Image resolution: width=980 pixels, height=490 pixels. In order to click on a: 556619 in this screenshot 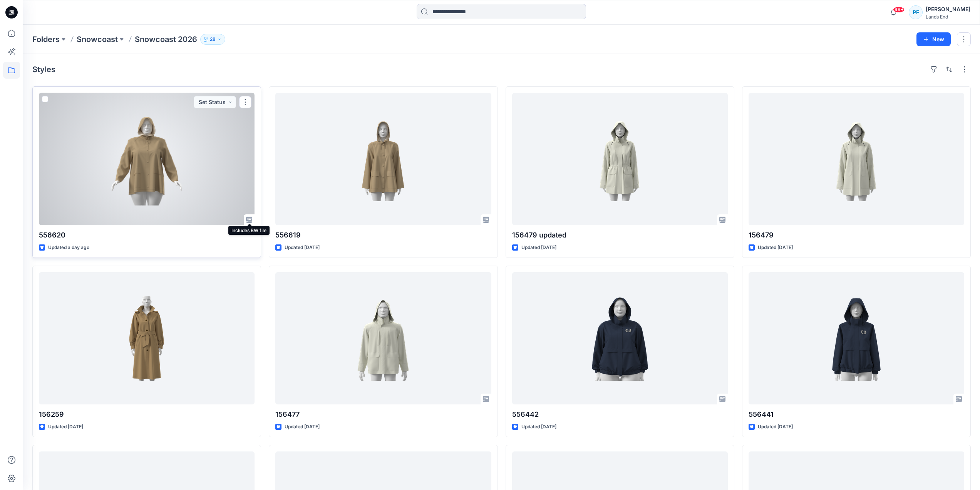, I will do `click(383, 159)`.